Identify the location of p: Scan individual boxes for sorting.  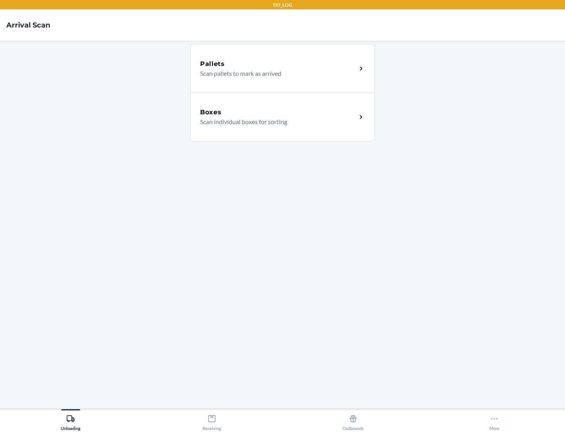
(275, 122).